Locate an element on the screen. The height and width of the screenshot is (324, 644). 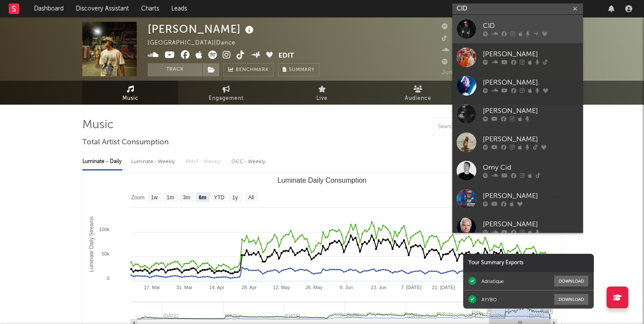
input: Search by song name or URL is located at coordinates (480, 127).